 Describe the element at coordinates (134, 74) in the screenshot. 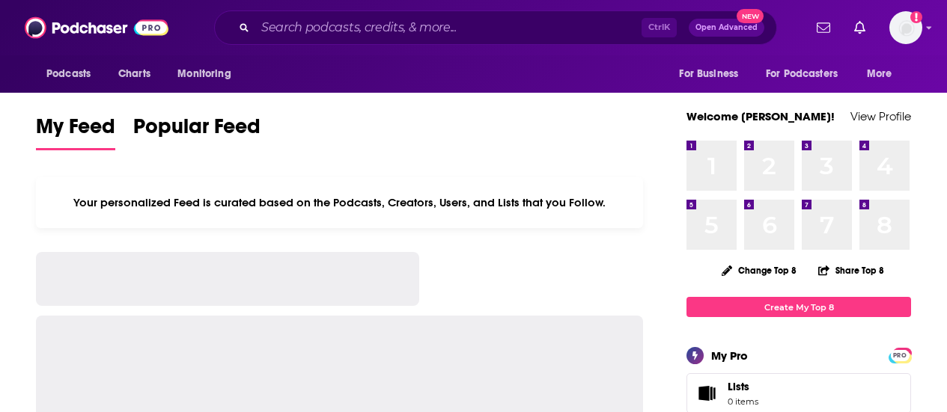

I see `span: Charts` at that location.